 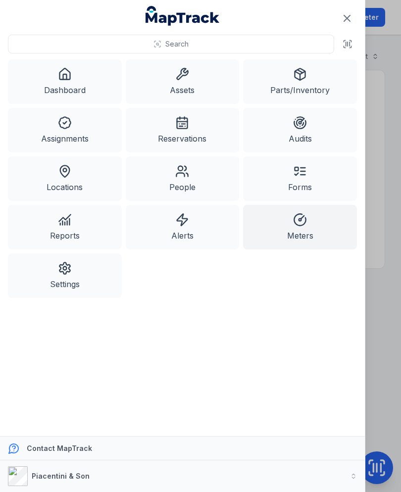 What do you see at coordinates (300, 130) in the screenshot?
I see `a: Audits` at bounding box center [300, 130].